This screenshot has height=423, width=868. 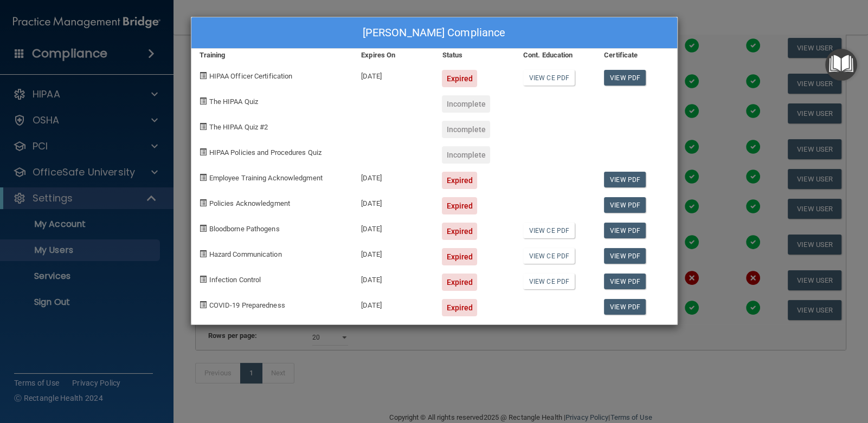 I want to click on button: Open Resource Center, so click(x=841, y=64).